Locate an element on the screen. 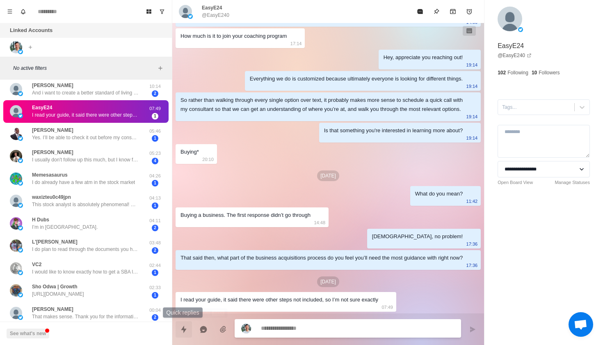 The image size is (603, 345). button: Board View is located at coordinates (149, 11).